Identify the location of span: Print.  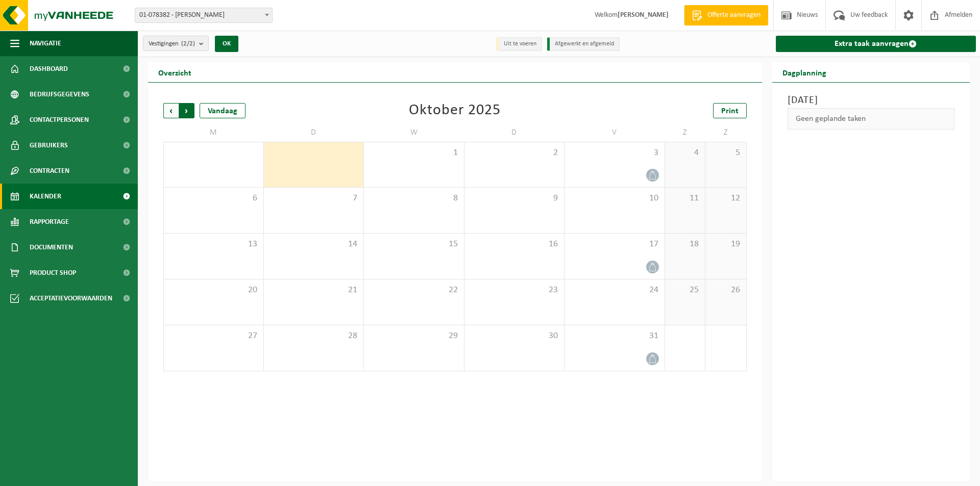
(730, 111).